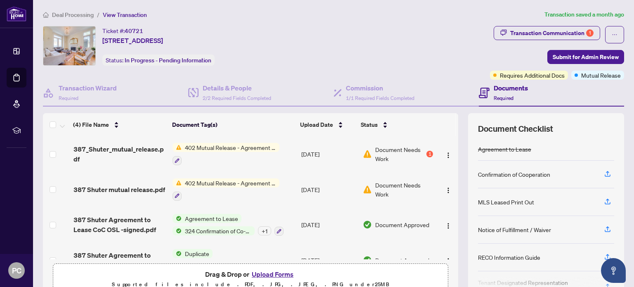 The width and height of the screenshot is (634, 287). What do you see at coordinates (237, 98) in the screenshot?
I see `span: 2/2 Required Fields Completed` at bounding box center [237, 98].